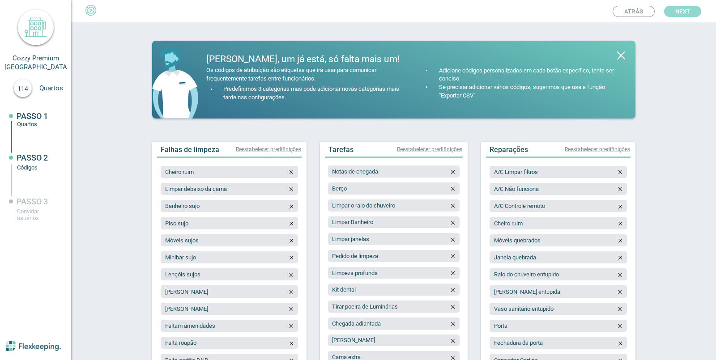  Describe the element at coordinates (365, 307) in the screenshot. I see `span: Tirar poeira de Luminárias` at that location.